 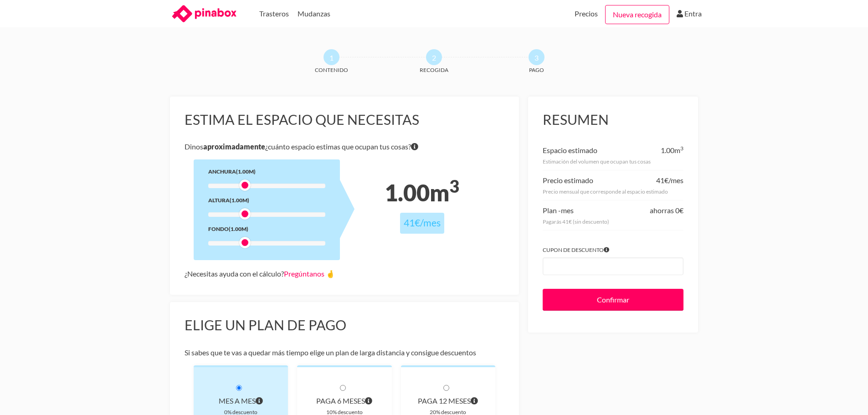 What do you see at coordinates (667, 210) in the screenshot?
I see `div: ahorras 0€` at bounding box center [667, 210].